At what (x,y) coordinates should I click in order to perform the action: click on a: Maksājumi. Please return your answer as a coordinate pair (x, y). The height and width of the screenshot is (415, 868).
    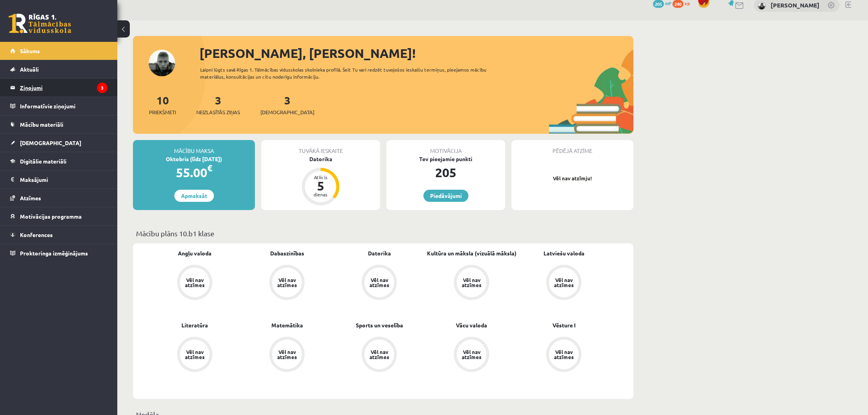
    Looking at the image, I should click on (59, 180).